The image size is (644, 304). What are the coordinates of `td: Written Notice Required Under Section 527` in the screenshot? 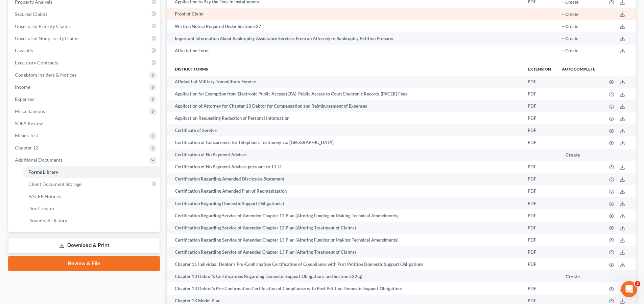 It's located at (344, 27).